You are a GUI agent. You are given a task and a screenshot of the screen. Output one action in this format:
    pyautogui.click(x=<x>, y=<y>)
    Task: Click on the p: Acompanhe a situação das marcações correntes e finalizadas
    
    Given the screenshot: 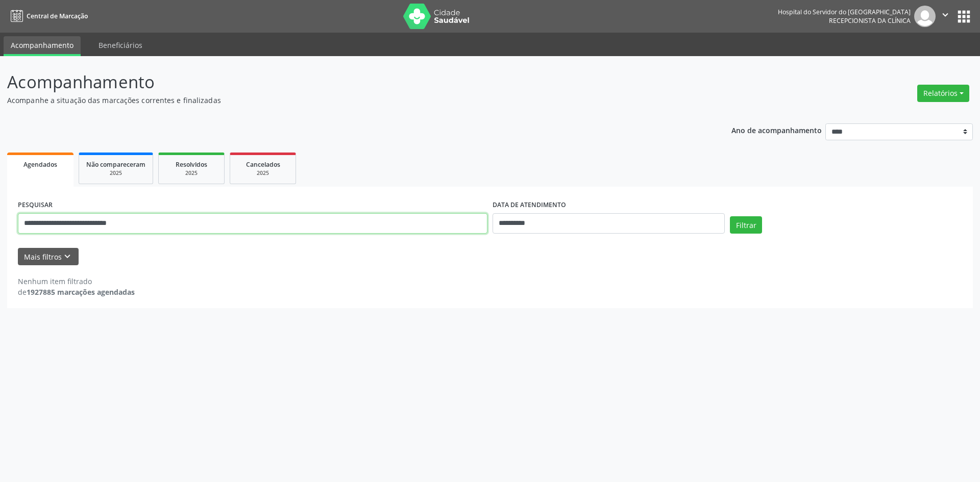 What is the action you would take?
    pyautogui.click(x=345, y=100)
    